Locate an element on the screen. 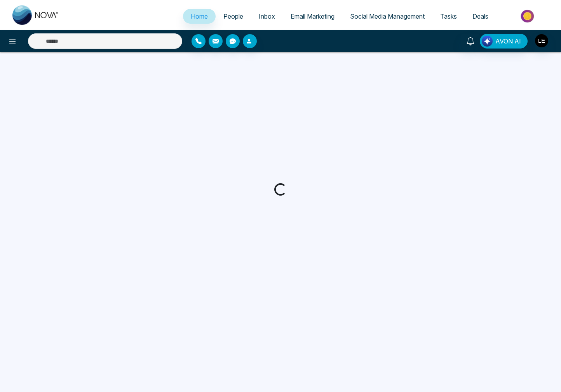 The height and width of the screenshot is (392, 561). button: AVON AI is located at coordinates (504, 41).